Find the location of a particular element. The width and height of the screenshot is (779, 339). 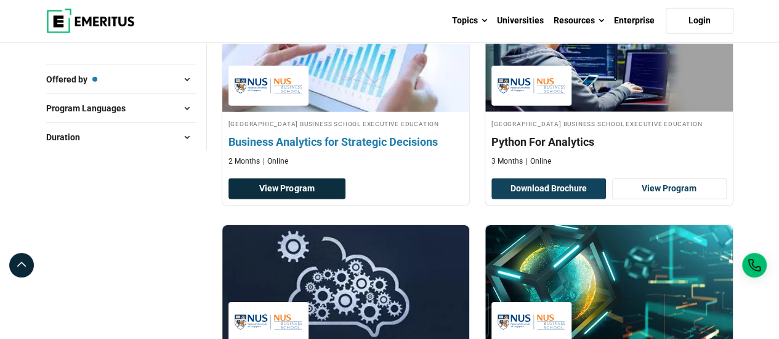

span: Offered by is located at coordinates (71, 79).